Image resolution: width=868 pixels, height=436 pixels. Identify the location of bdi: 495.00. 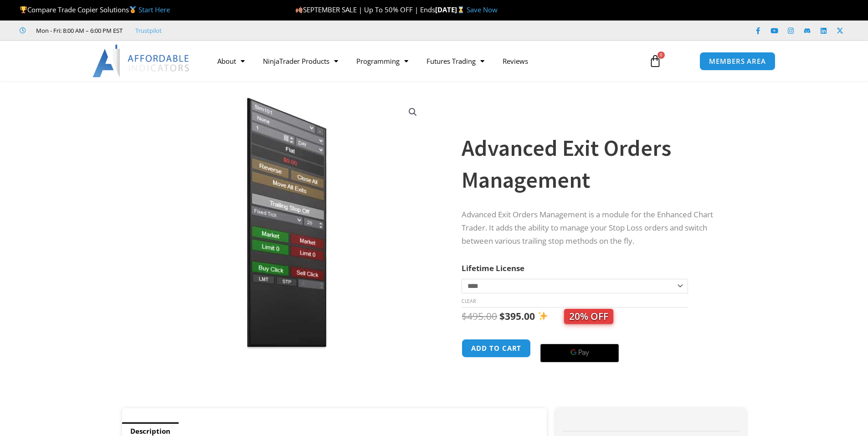
(479, 316).